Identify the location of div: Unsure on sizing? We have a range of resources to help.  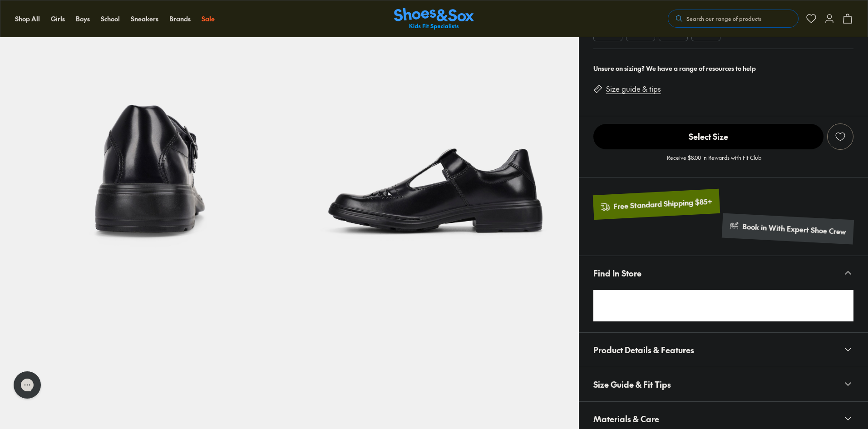
(724, 68).